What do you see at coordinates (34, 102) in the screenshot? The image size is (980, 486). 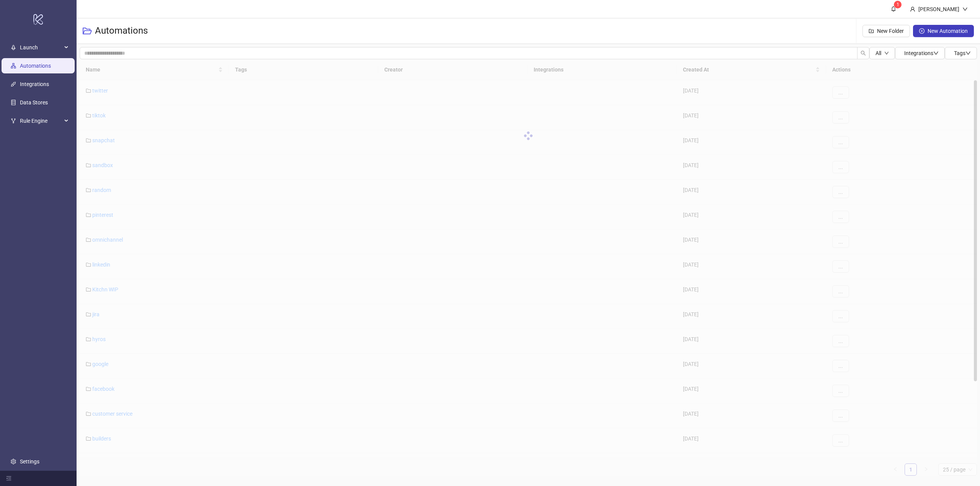 I see `a: Data Stores` at bounding box center [34, 102].